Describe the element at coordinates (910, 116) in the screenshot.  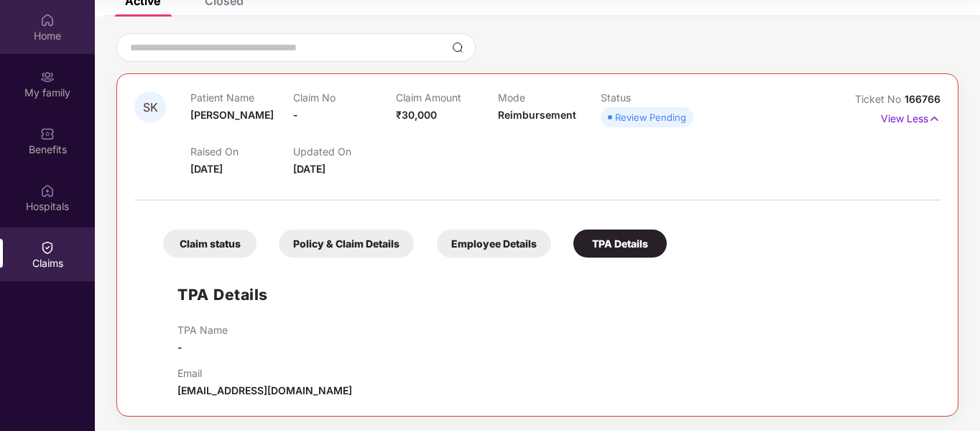
I see `p: View Less` at that location.